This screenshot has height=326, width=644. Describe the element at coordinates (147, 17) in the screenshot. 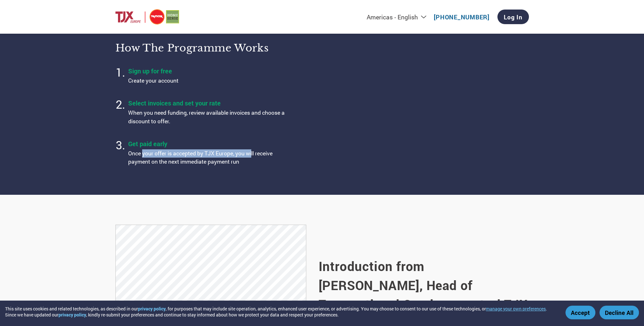

I see `img: TJX Europe` at that location.